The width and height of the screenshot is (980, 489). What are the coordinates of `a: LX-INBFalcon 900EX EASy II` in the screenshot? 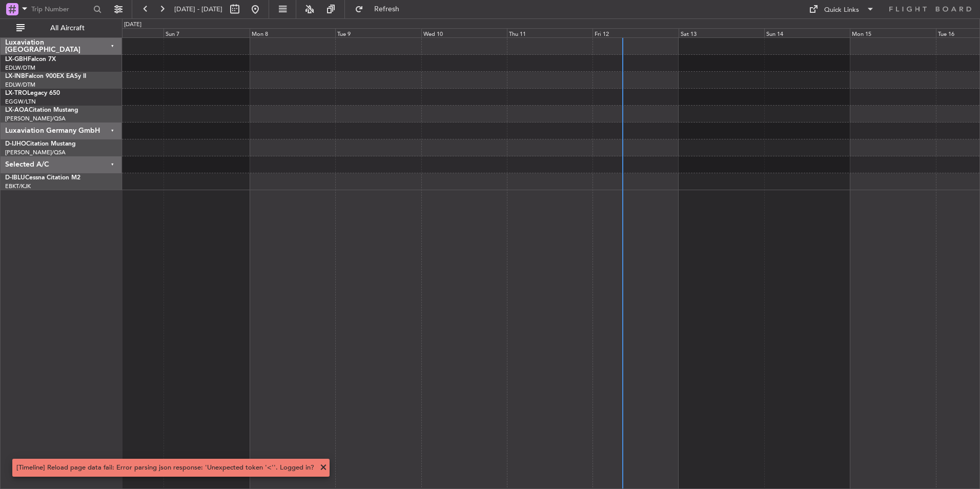 It's located at (45, 77).